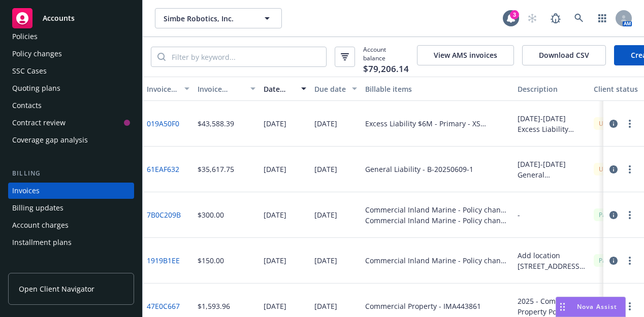 This screenshot has height=317, width=644. Describe the element at coordinates (246, 57) in the screenshot. I see `input: Filter by keyword...` at that location.